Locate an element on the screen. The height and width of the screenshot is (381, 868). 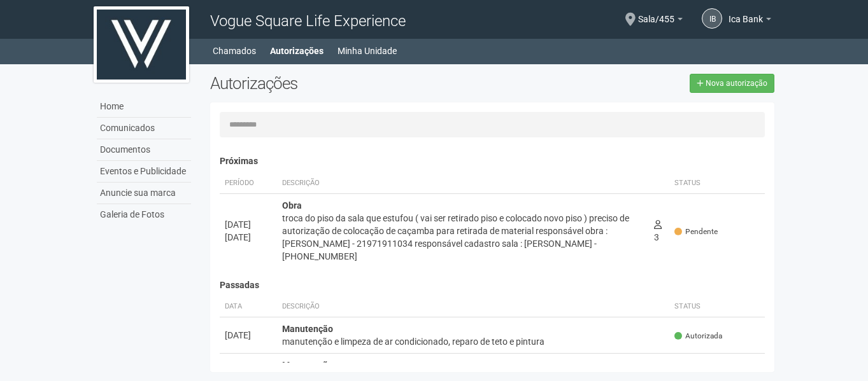
div: manutenção e limpeza de ar condicionado, reparo de teto e pintura is located at coordinates (473, 342).